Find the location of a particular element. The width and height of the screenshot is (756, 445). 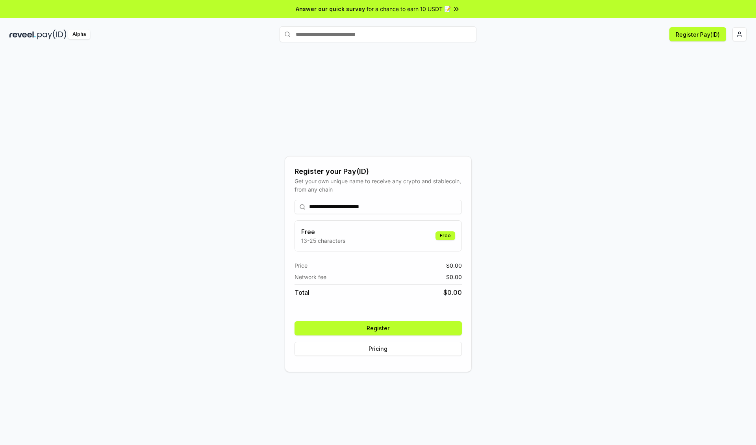

div: Free is located at coordinates (445, 235).